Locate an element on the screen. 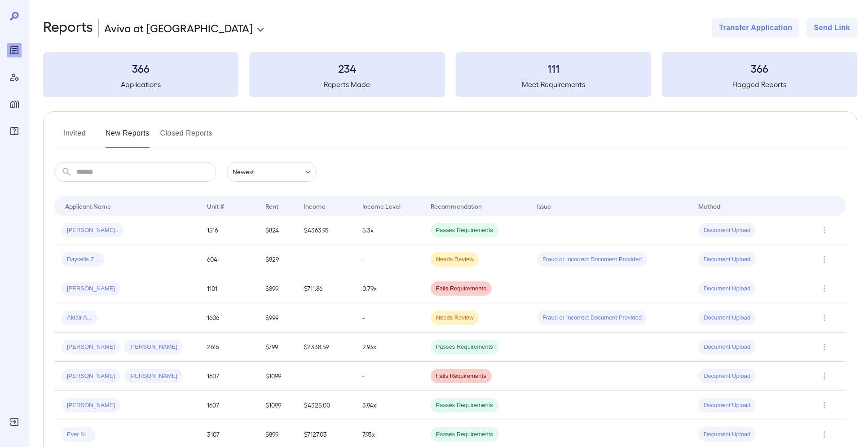 The width and height of the screenshot is (868, 447). td: $711.86 is located at coordinates (326, 288).